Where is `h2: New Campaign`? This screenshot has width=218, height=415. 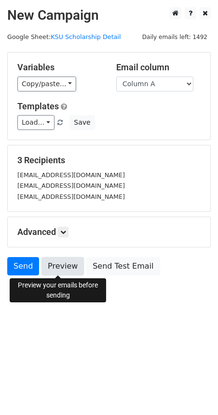
h2: New Campaign is located at coordinates (109, 15).